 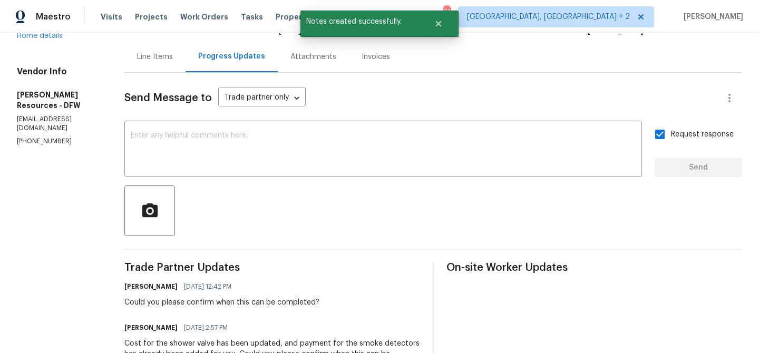 What do you see at coordinates (361, 22) in the screenshot?
I see `span: Notes created successfully.` at bounding box center [361, 22].